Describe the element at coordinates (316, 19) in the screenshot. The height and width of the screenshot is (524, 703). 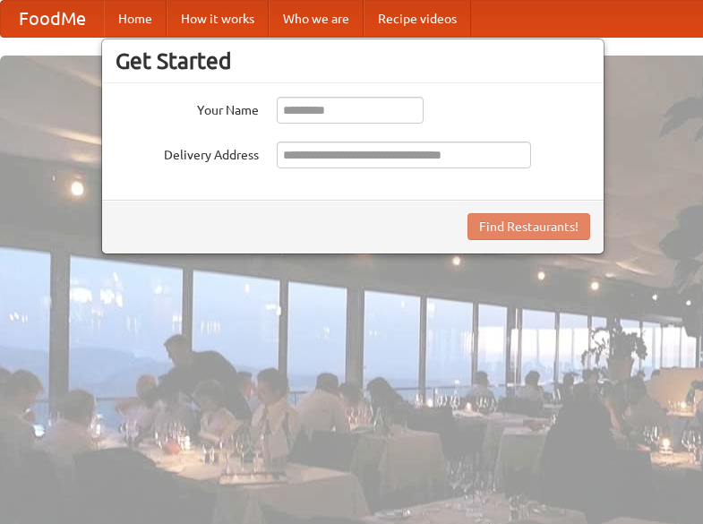
I see `a: Who we are` at that location.